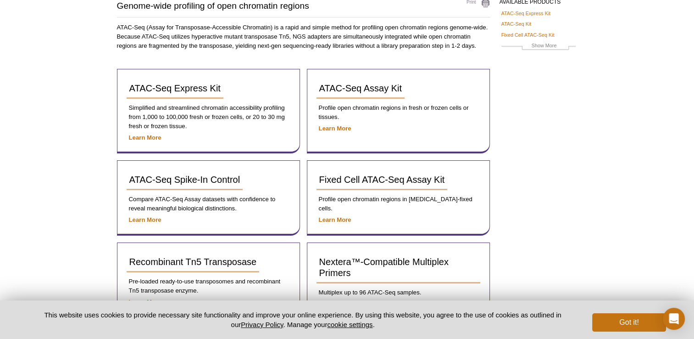  I want to click on span: Recombinant Tn5 Transposase, so click(193, 262).